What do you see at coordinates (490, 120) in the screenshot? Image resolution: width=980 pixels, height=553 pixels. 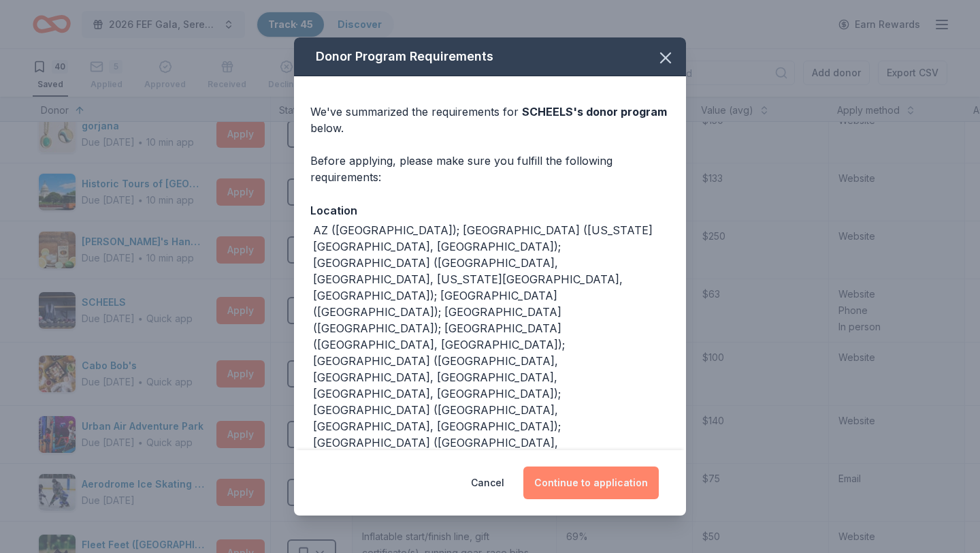 I see `div: We've summarized the requirements for below.` at bounding box center [490, 120].